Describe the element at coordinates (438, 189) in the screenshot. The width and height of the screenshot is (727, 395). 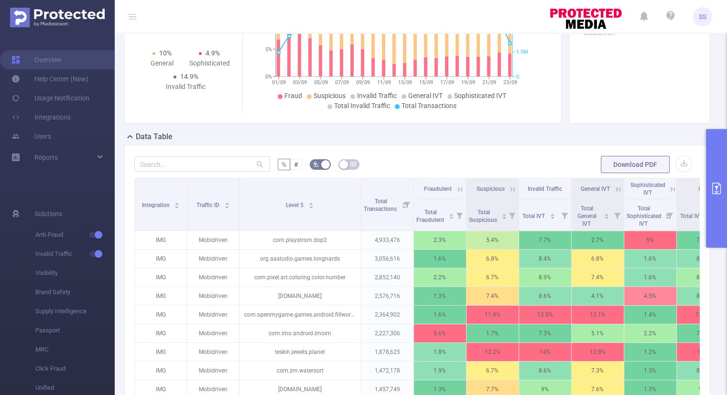
I see `span: Fraudulent` at that location.